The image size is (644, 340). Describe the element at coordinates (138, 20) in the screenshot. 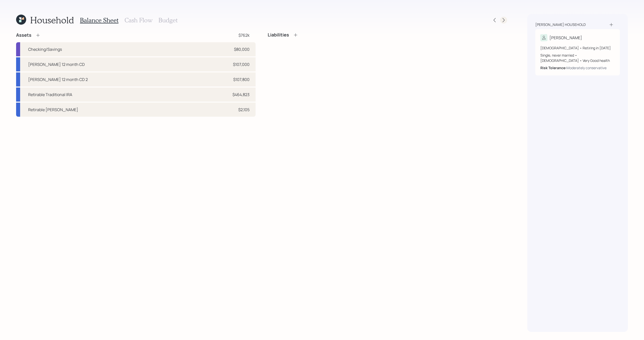

I see `h3: Cash Flow` at that location.